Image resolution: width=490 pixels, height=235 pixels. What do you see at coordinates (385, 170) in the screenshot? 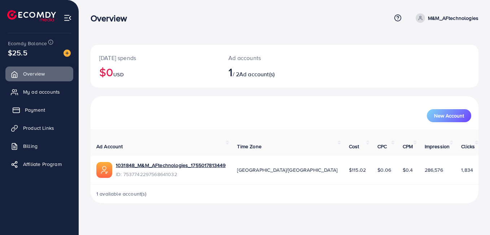
I see `span: $0.06` at bounding box center [385, 170].